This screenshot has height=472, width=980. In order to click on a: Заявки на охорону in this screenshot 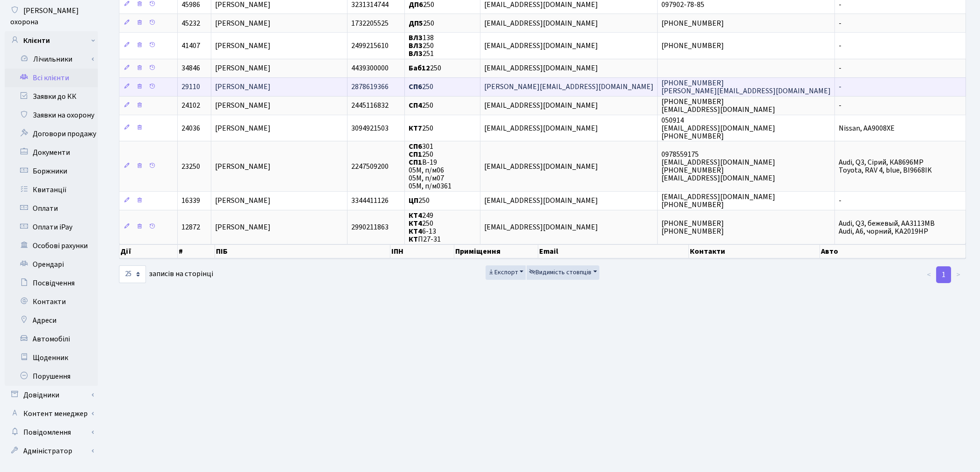, I will do `click(51, 115)`.